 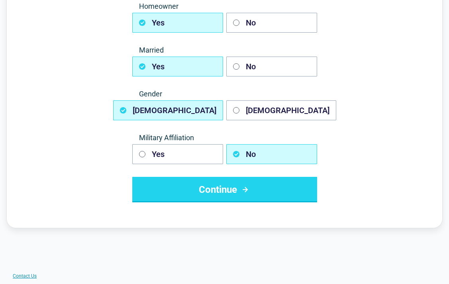 I want to click on span: Married, so click(x=225, y=50).